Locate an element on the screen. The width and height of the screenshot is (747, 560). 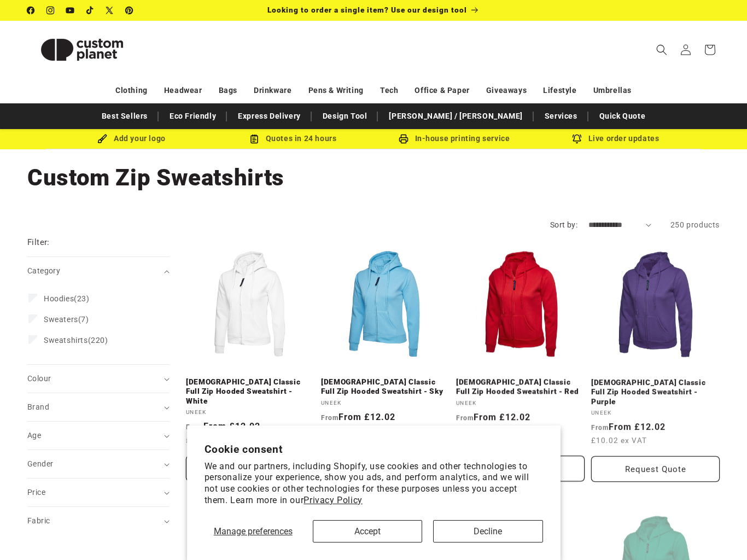
p: We and our partners, including Shopify, use cookies and other technologies to personalize your ex... is located at coordinates (374, 484).